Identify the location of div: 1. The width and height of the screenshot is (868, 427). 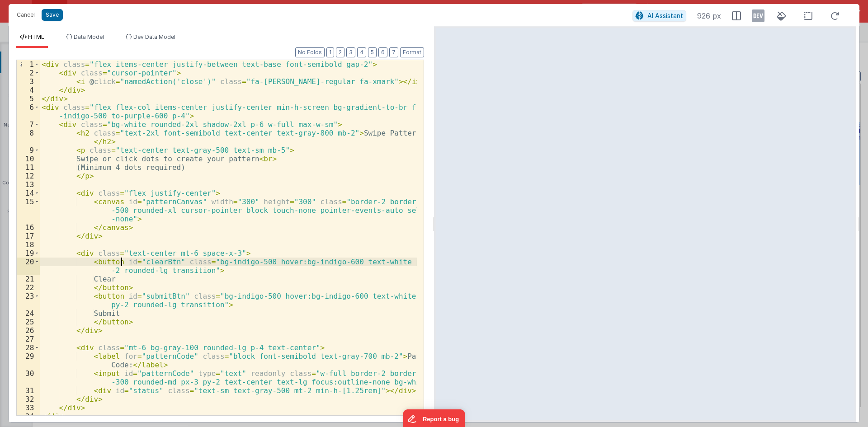
(28, 64).